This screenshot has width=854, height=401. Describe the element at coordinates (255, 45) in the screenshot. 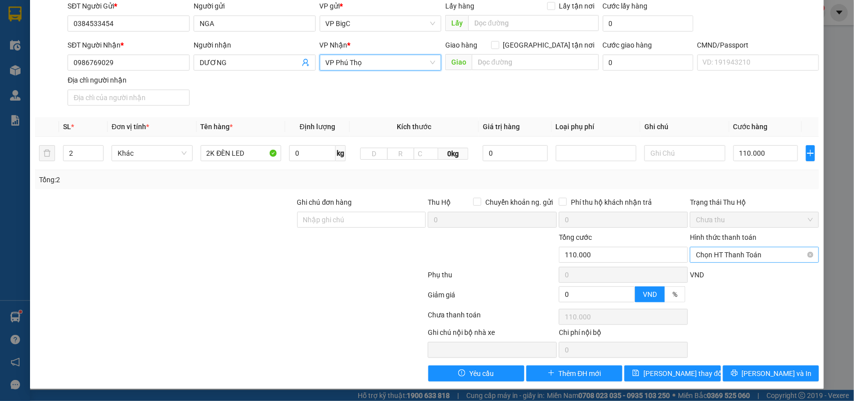

I see `div: Người nhận` at that location.